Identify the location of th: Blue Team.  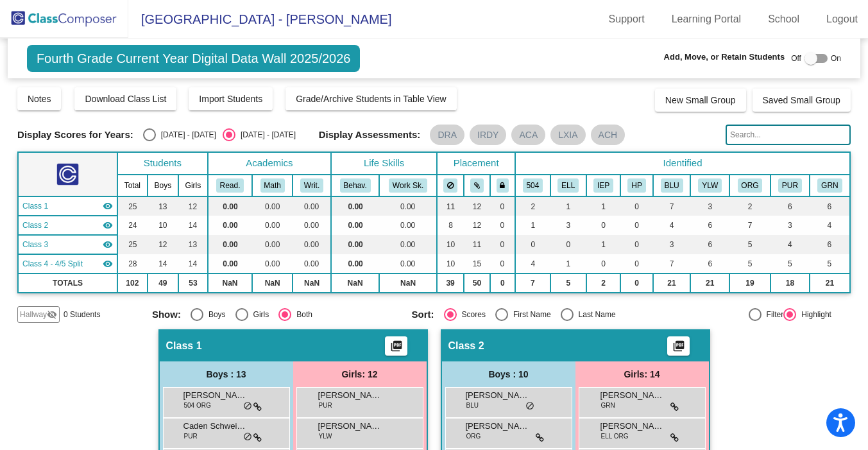
(672, 186).